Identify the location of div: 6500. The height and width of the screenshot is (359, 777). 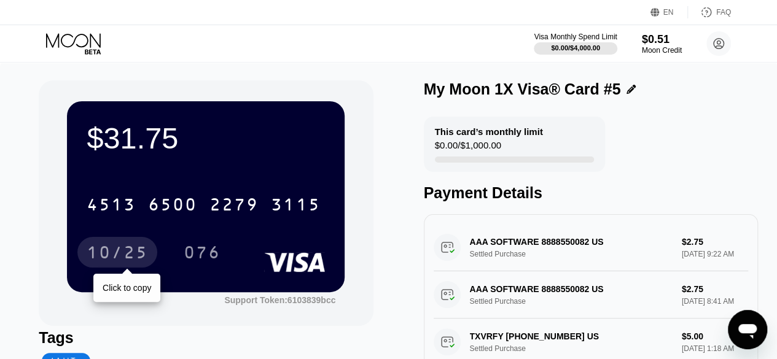
(173, 206).